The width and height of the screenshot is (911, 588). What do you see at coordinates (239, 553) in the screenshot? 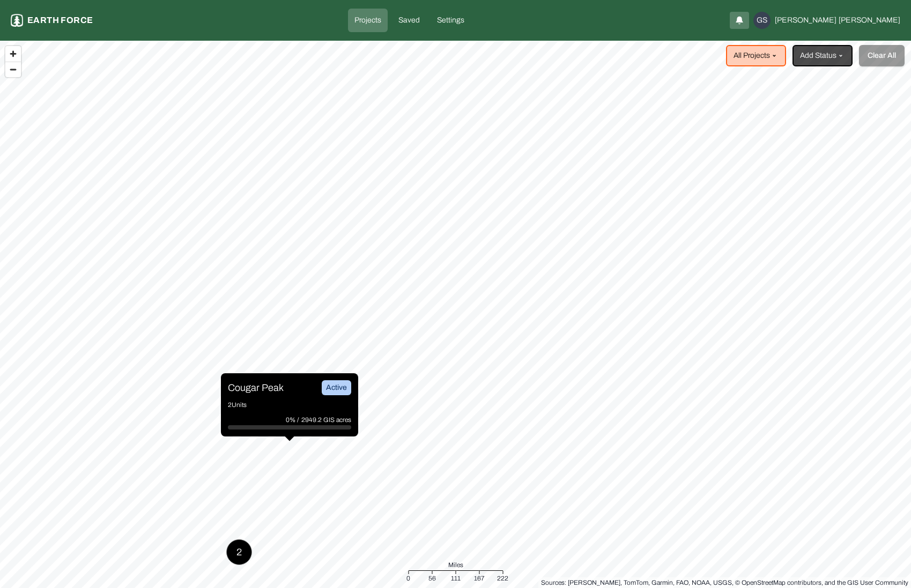
I see `div: 2` at bounding box center [239, 553].